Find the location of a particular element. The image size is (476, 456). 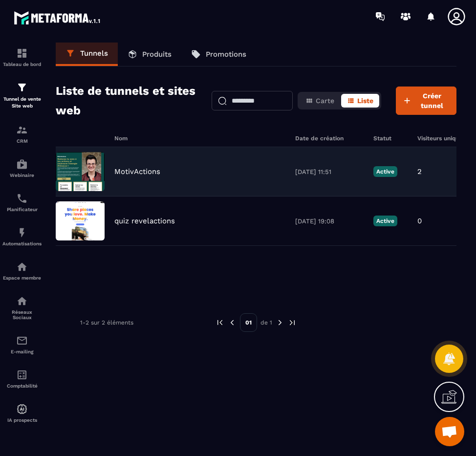

p: IA prospects is located at coordinates (22, 419).